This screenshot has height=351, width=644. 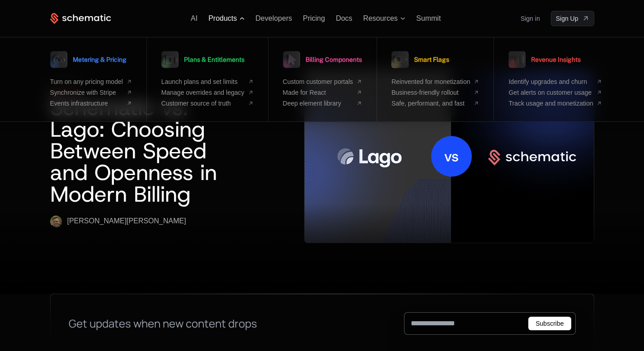 I want to click on a: Docs, so click(x=344, y=18).